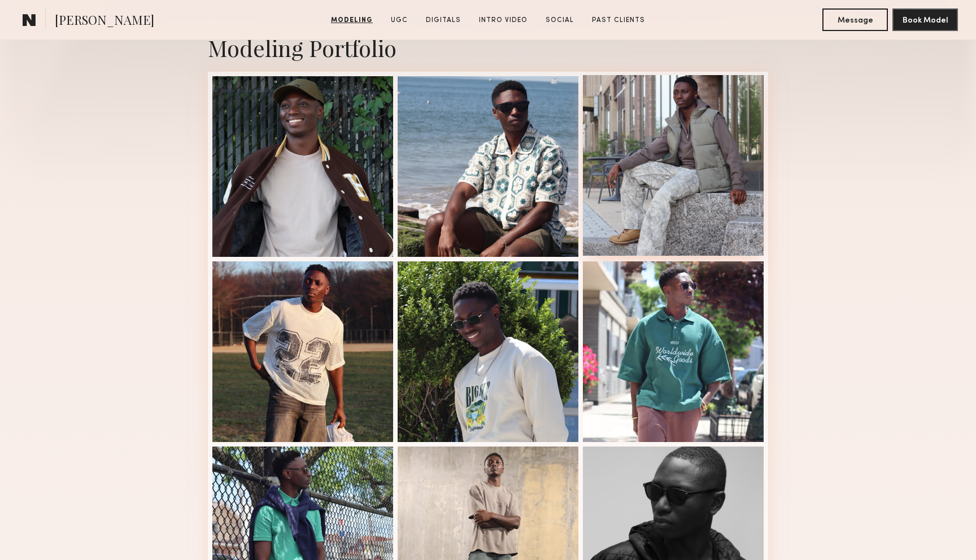 The width and height of the screenshot is (976, 560). I want to click on a: Book Model, so click(925, 20).